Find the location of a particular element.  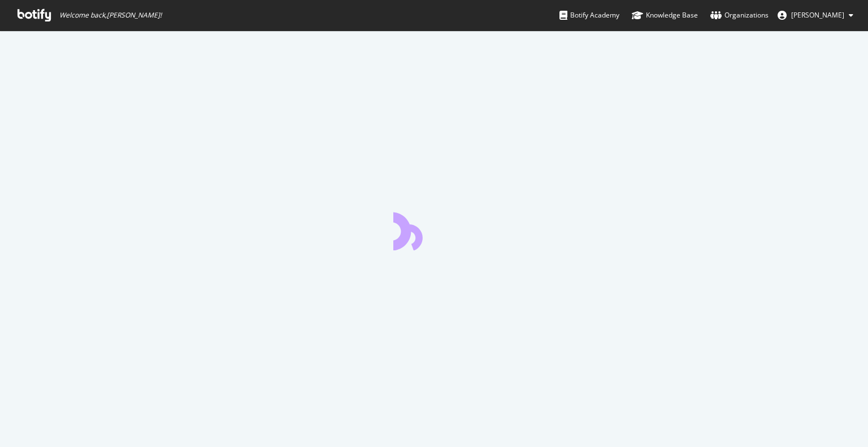

div: Organizations is located at coordinates (739, 15).